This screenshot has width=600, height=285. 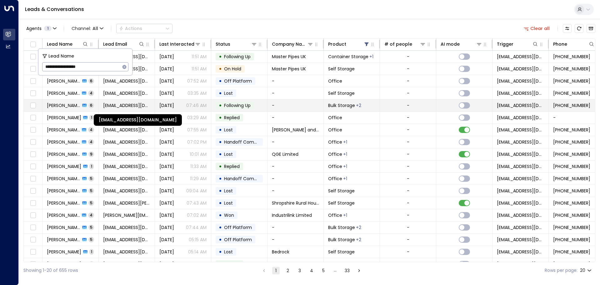 What do you see at coordinates (144, 28) in the screenshot?
I see `div: Button group with a nested menu` at bounding box center [144, 28].